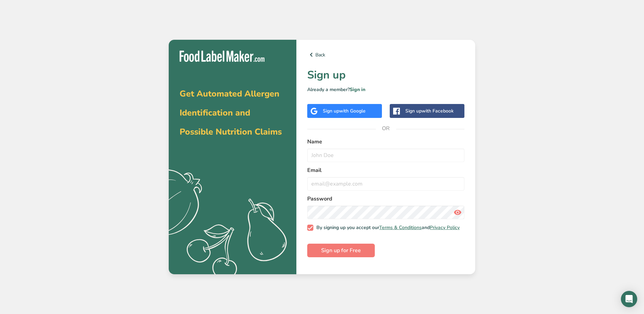 Image resolution: width=644 pixels, height=314 pixels. What do you see at coordinates (386, 89) in the screenshot?
I see `p: Already a member?` at bounding box center [386, 89].